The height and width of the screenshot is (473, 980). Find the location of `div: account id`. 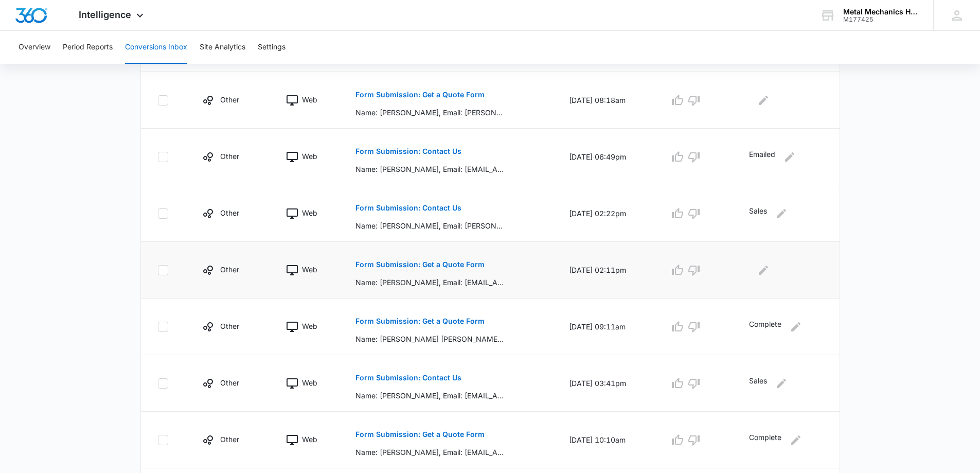

div: account id is located at coordinates (880, 19).